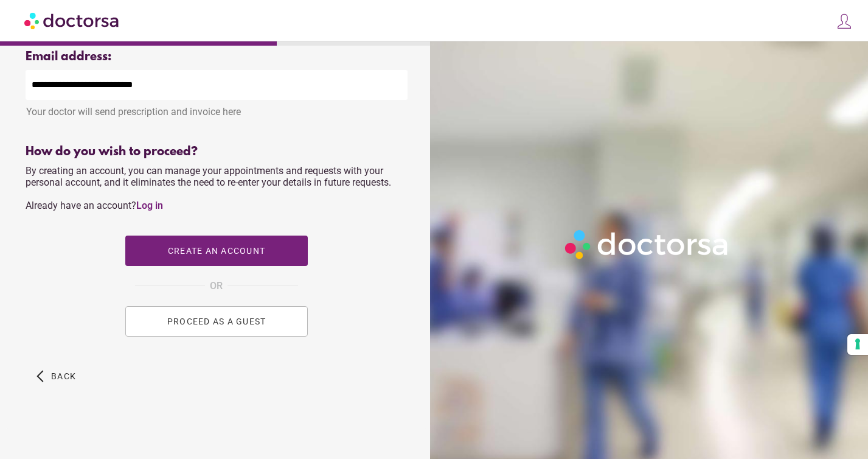 This screenshot has height=459, width=868. What do you see at coordinates (647, 245) in the screenshot?
I see `img: Logo-Doctorsa-trans-White-partial-flat.png` at bounding box center [647, 245].